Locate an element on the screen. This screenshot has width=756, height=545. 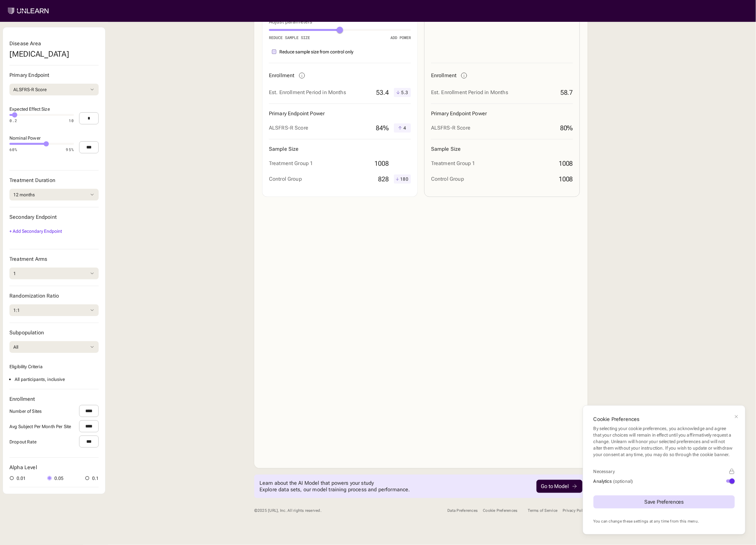
div: Primary Endpoint is located at coordinates (54, 75).